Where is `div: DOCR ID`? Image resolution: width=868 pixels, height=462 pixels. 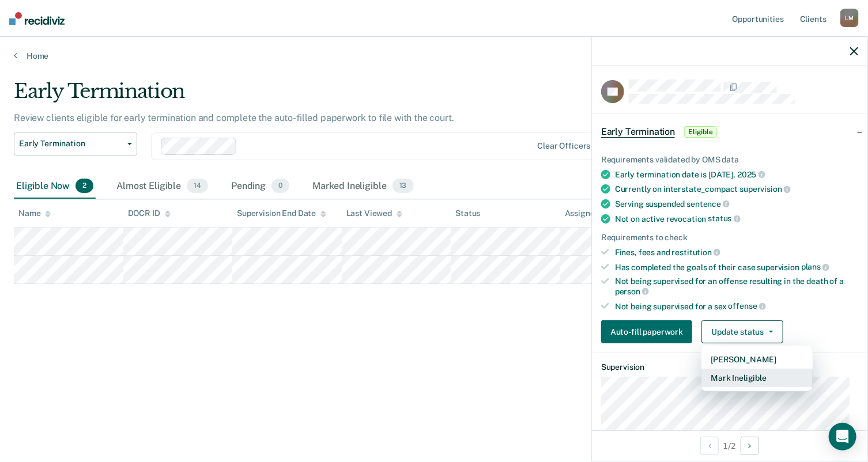
div: DOCR ID is located at coordinates (149, 213).